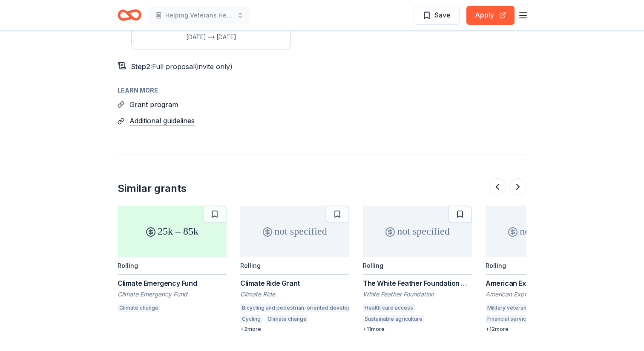 The width and height of the screenshot is (644, 351). What do you see at coordinates (162, 121) in the screenshot?
I see `button: Additional guidelines` at bounding box center [162, 121].